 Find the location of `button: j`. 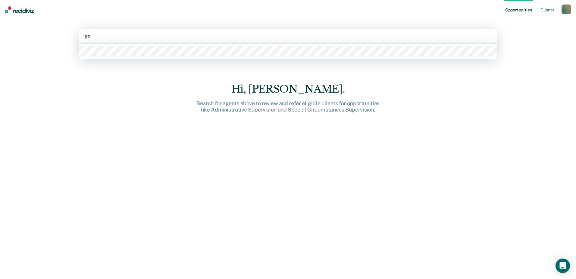

button: j is located at coordinates (566, 9).